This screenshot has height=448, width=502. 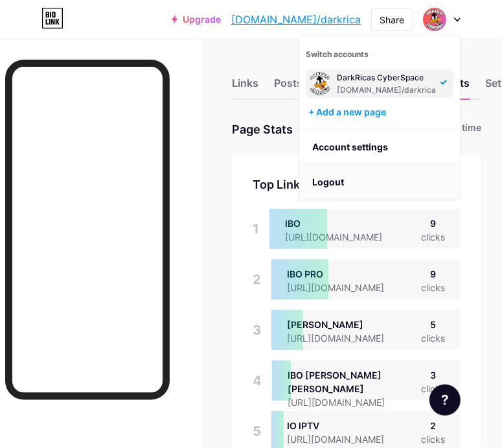 What do you see at coordinates (386, 78) in the screenshot?
I see `div: DarkRicas CyberSpace` at bounding box center [386, 78].